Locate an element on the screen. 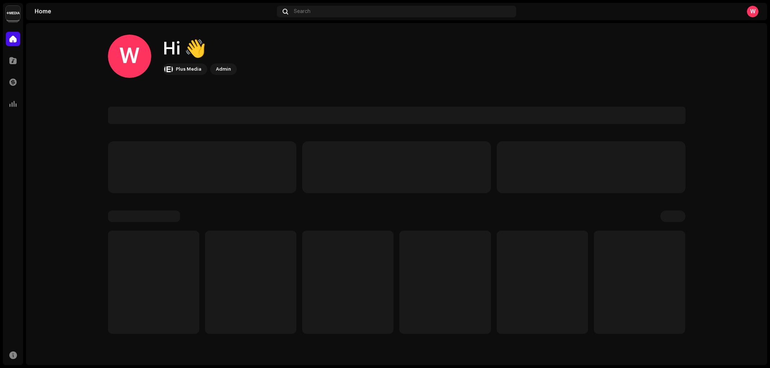 This screenshot has height=368, width=770. div: Admin is located at coordinates (223, 69).